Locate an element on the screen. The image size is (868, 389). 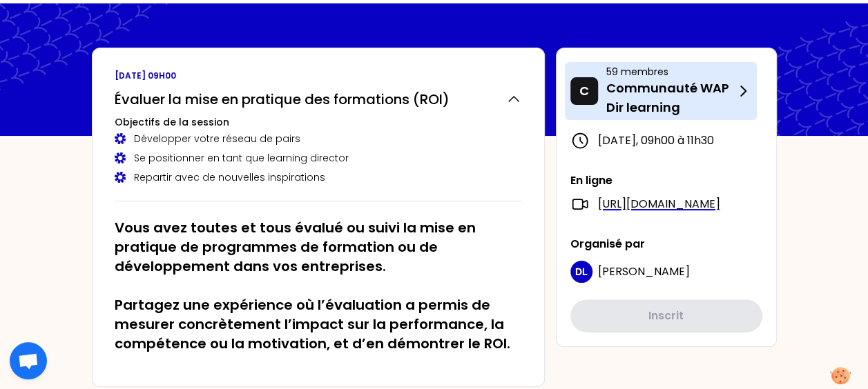
button: Inscrit is located at coordinates (666, 316).